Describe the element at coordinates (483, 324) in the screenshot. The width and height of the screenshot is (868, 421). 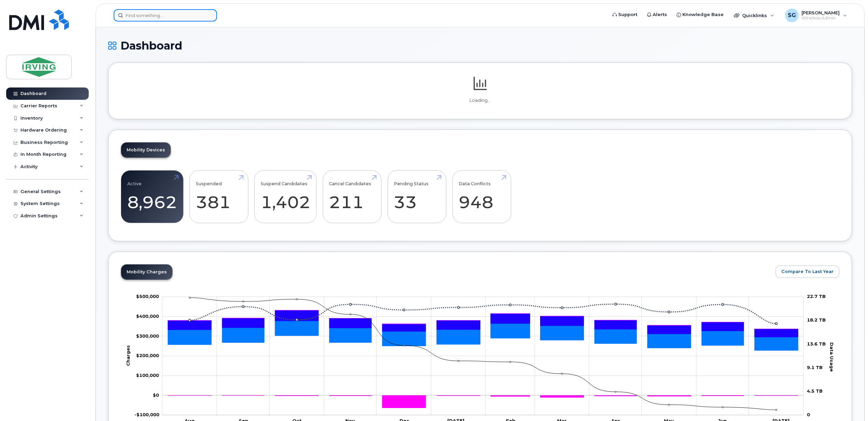
I see `g: HST` at that location.